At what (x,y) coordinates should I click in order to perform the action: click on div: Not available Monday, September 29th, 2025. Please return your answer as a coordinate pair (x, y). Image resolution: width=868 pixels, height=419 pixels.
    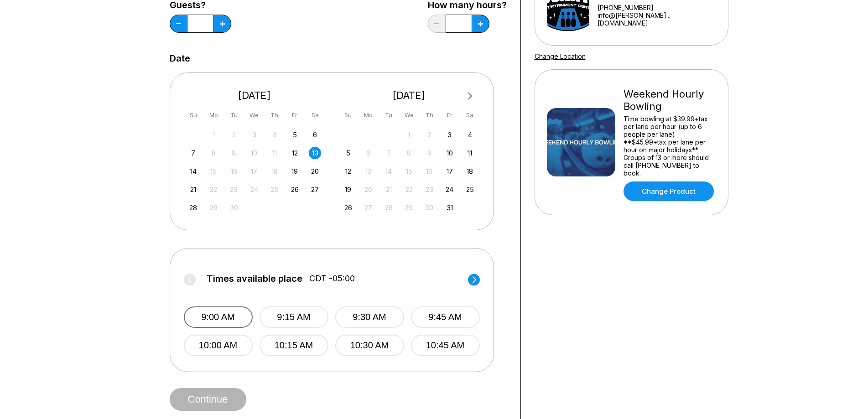
    Looking at the image, I should click on (214, 207).